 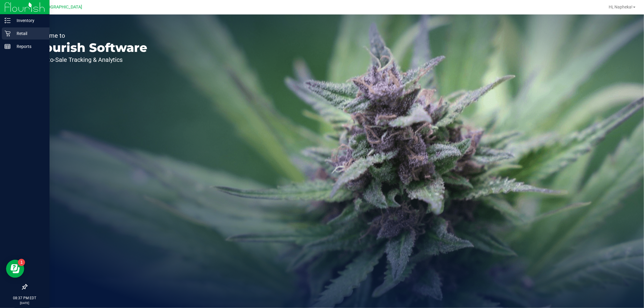 What do you see at coordinates (25, 298) in the screenshot?
I see `p: 08:37 PM EDT` at bounding box center [25, 298].